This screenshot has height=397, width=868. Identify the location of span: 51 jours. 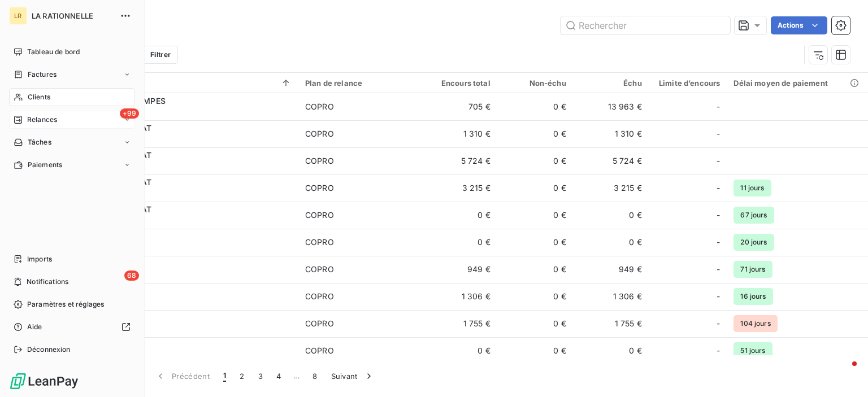
(752, 351).